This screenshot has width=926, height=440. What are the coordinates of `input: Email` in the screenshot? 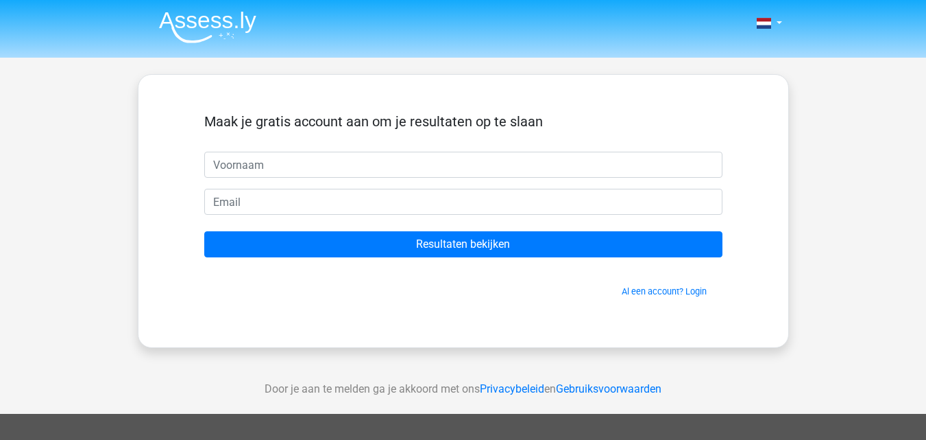 It's located at (464, 202).